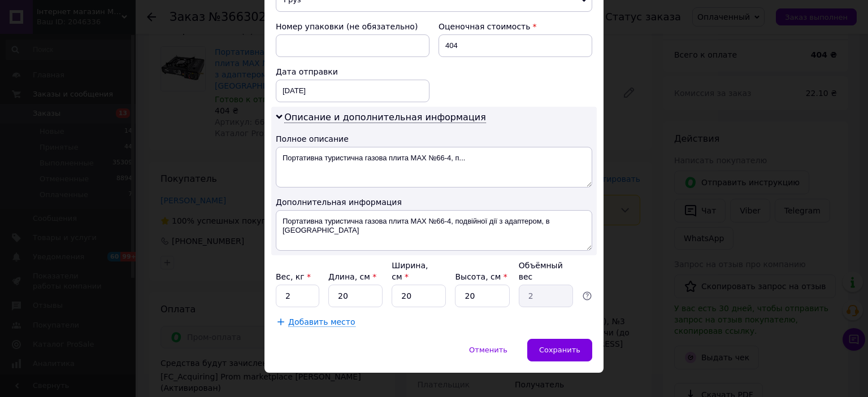 This screenshot has width=868, height=397. I want to click on div: Объёмный вес, so click(546, 271).